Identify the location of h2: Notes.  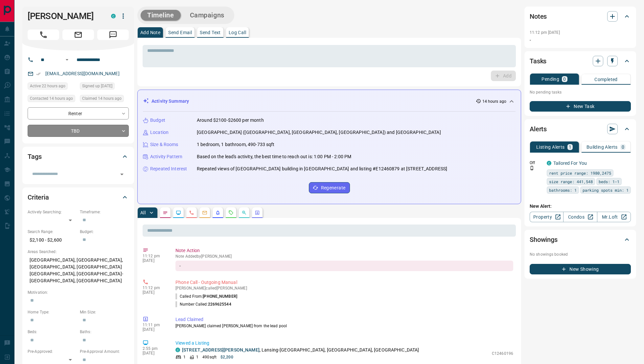
(538, 17).